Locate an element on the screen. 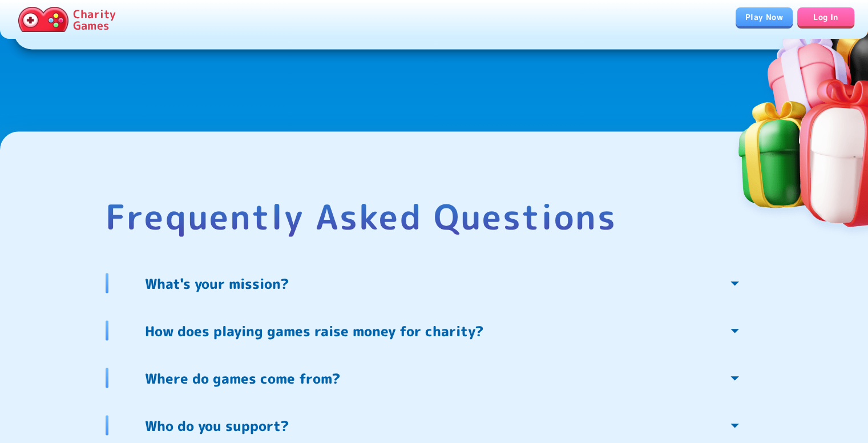 The height and width of the screenshot is (443, 868). p: What's your mission? is located at coordinates (217, 284).